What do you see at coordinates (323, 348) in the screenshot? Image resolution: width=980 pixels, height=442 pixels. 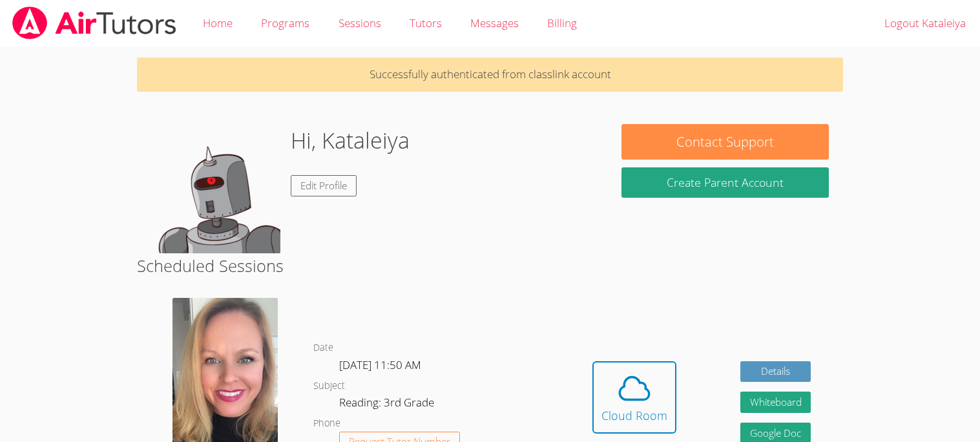 I see `dt: Date` at bounding box center [323, 348].